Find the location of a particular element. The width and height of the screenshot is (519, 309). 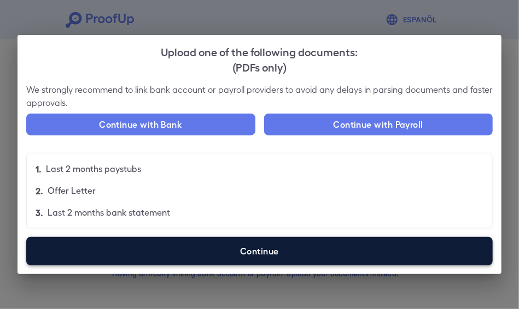

p: Last 2 months bank statement is located at coordinates (109, 213).